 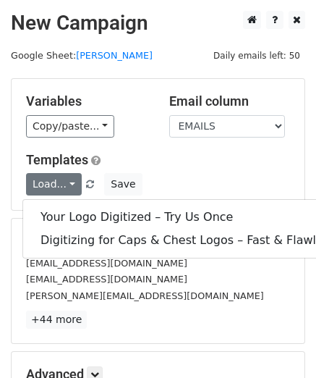 What do you see at coordinates (280, 343) in the screenshot?
I see `div: Chat Widget` at bounding box center [280, 343].